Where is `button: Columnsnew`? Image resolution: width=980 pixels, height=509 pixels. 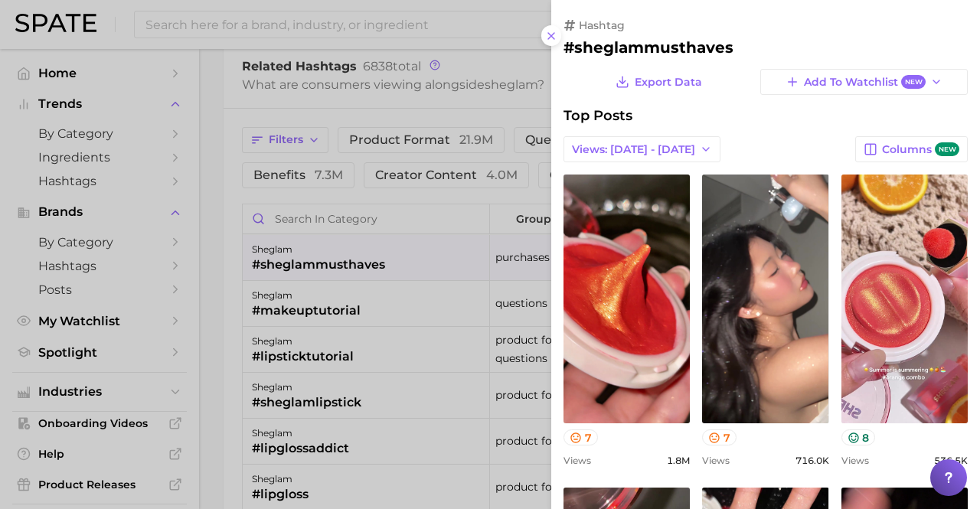 button: Columnsnew is located at coordinates (911, 150).